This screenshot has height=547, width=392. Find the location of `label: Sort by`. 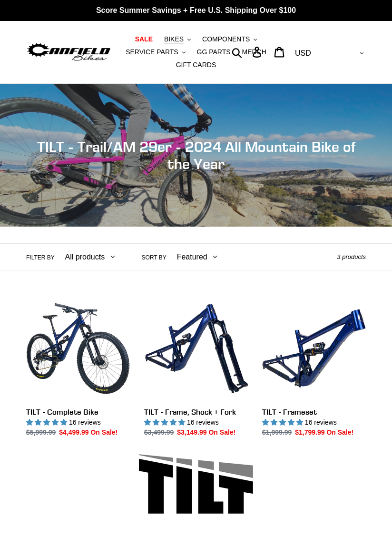

label: Sort by is located at coordinates (154, 257).